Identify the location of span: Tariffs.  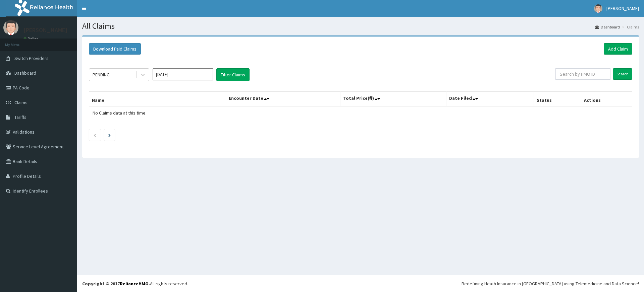
(20, 118).